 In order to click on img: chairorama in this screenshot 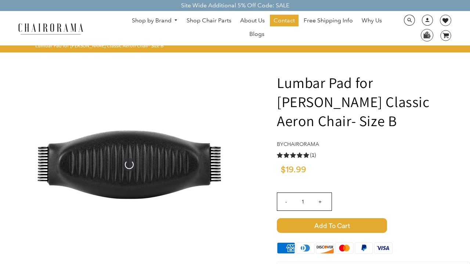, I will do `click(51, 28)`.